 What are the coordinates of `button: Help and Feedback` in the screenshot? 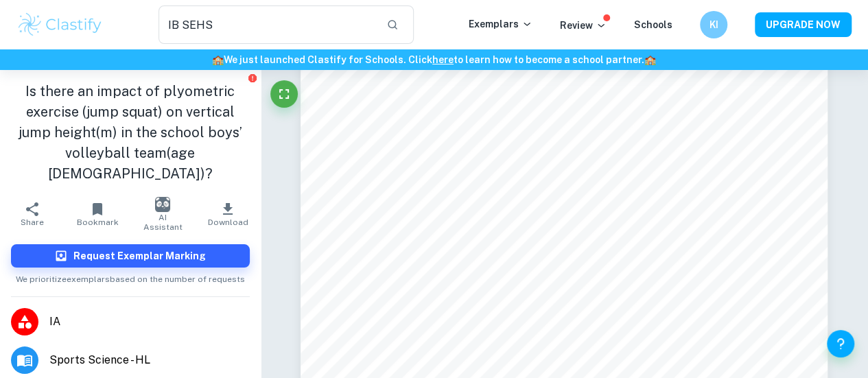 It's located at (841, 344).